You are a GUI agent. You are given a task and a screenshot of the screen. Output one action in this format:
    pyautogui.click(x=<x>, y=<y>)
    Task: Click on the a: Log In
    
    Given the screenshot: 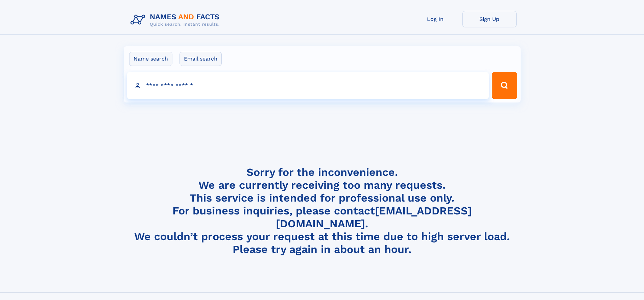 What is the action you would take?
    pyautogui.click(x=435, y=19)
    